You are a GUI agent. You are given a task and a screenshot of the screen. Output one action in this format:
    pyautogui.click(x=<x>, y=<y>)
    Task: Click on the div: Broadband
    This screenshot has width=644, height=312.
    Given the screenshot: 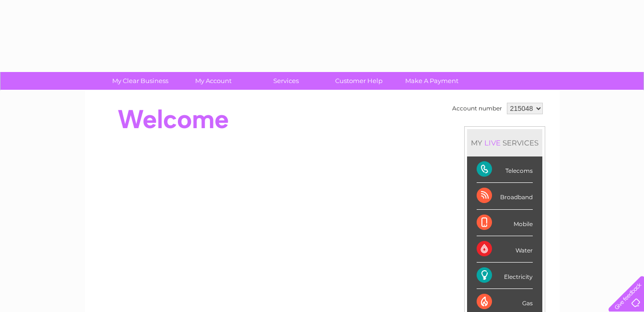 What is the action you would take?
    pyautogui.click(x=504, y=196)
    